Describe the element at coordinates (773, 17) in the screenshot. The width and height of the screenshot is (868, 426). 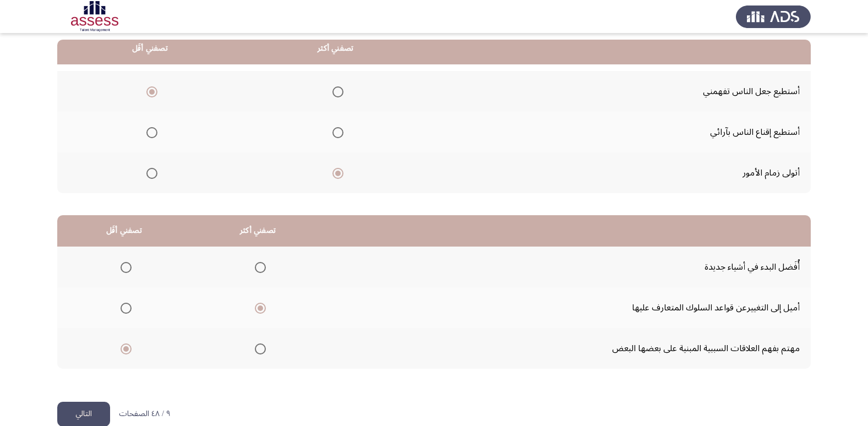
I see `img: Assess Talent Management logo` at that location.